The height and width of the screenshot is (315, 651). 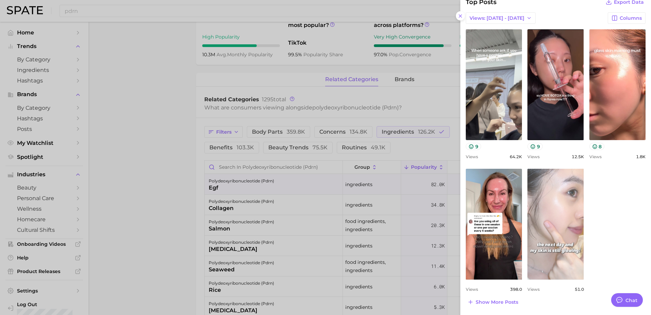 What do you see at coordinates (497, 302) in the screenshot?
I see `span: Show more posts` at bounding box center [497, 302].